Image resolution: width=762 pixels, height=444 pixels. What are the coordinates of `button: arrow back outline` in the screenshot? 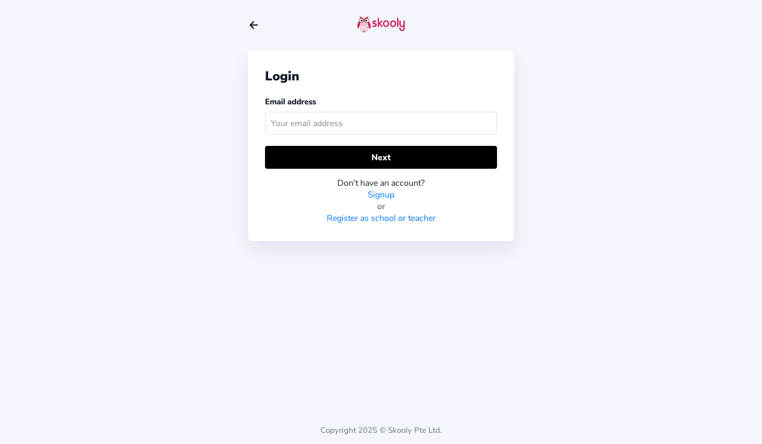 It's located at (254, 25).